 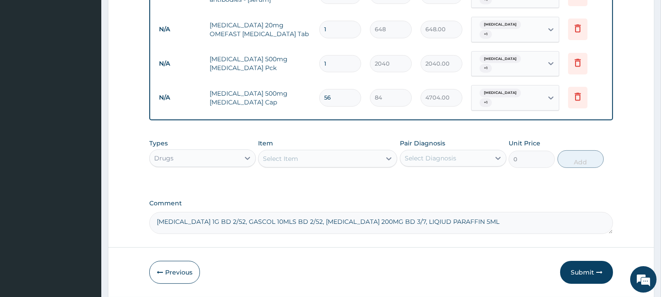 I want to click on button: Add, so click(x=580, y=159).